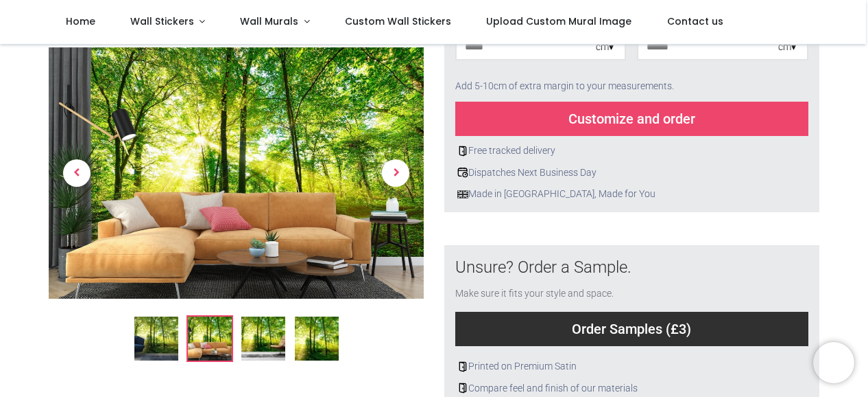  I want to click on span: Custom Wall Stickers, so click(398, 22).